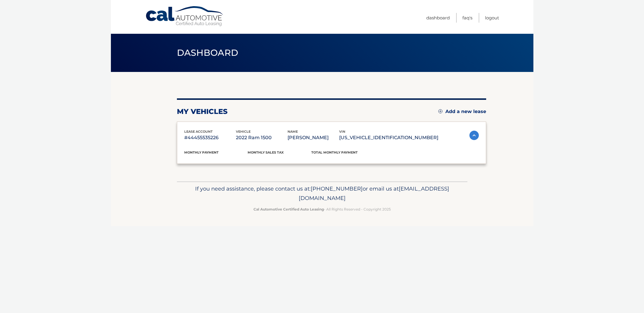 The height and width of the screenshot is (313, 644). What do you see at coordinates (335, 152) in the screenshot?
I see `span: Total Monthly Payment` at bounding box center [335, 152].